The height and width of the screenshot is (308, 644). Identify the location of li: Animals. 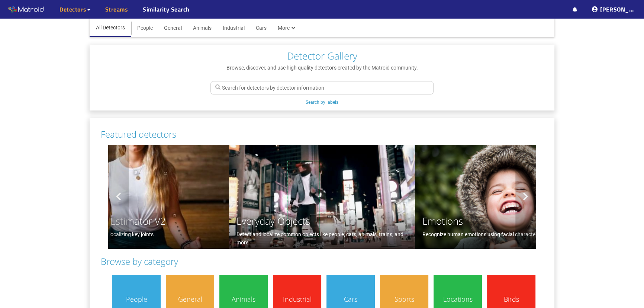
(202, 28).